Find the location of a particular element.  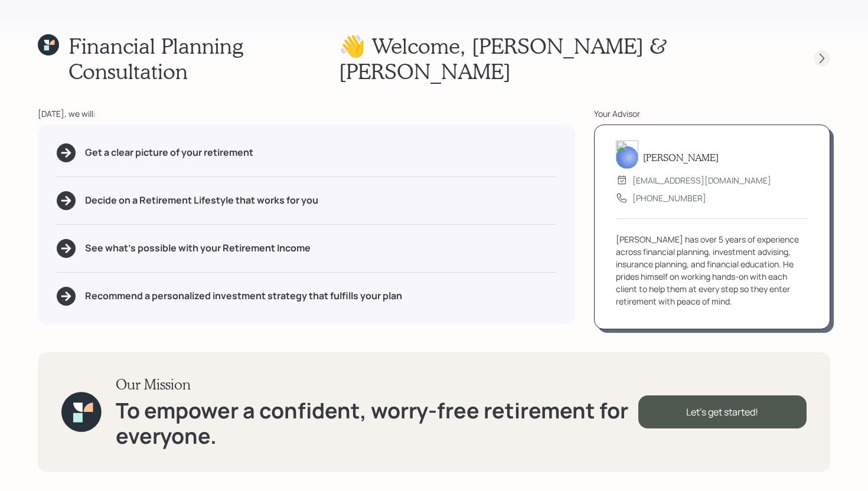

h5: Recommend a personalized investment strategy that fulfills your plan is located at coordinates (244, 296).